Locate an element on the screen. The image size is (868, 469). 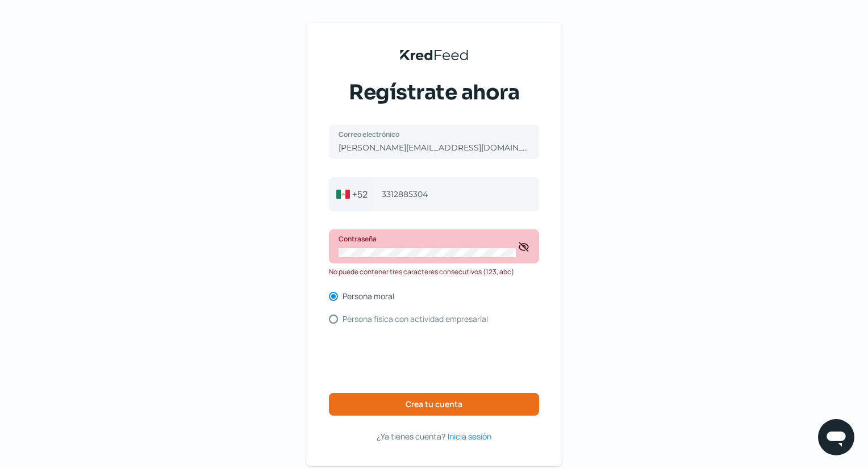
span: +52 is located at coordinates (359, 194).